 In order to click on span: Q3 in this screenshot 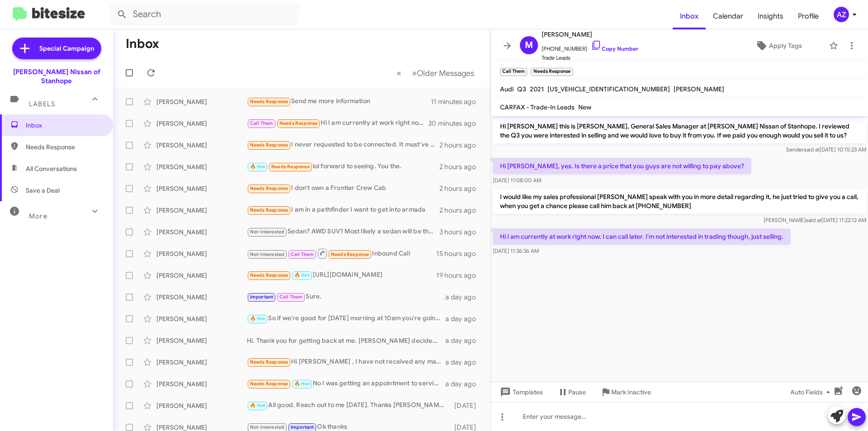, I will do `click(522, 89)`.